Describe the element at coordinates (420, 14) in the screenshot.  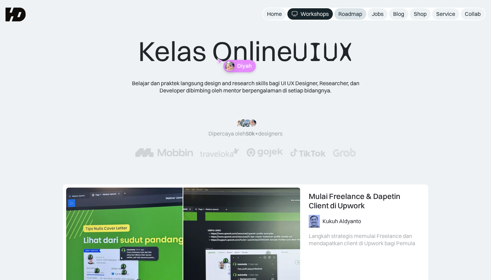
I see `a: Shop` at that location.